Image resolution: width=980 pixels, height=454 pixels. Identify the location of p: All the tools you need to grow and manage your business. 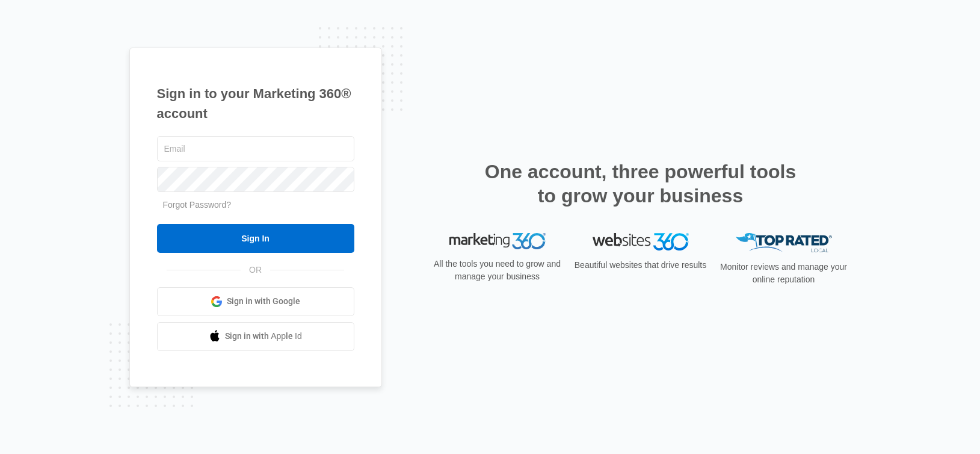
(498, 270).